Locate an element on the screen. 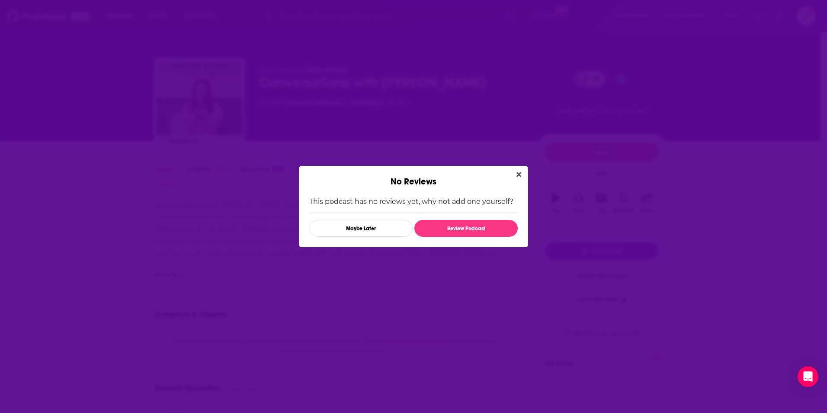 Image resolution: width=827 pixels, height=413 pixels. div: No Reviews is located at coordinates (414, 176).